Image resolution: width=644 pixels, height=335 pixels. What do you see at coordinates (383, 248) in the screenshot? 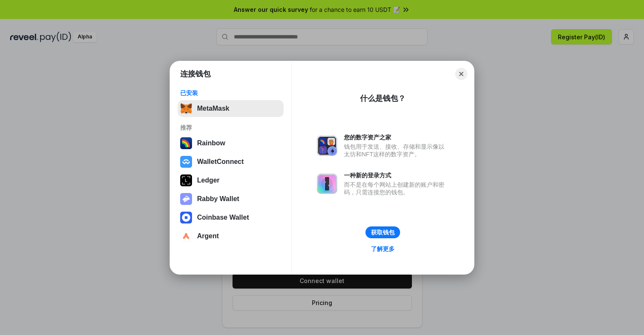
I see `a: 了解更多` at bounding box center [383, 248].